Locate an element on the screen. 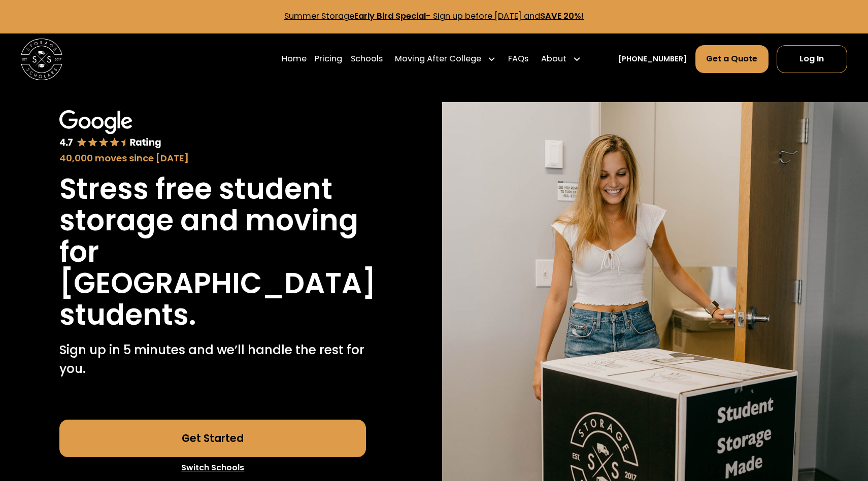 The image size is (868, 481). h1: students. is located at coordinates (127, 315).